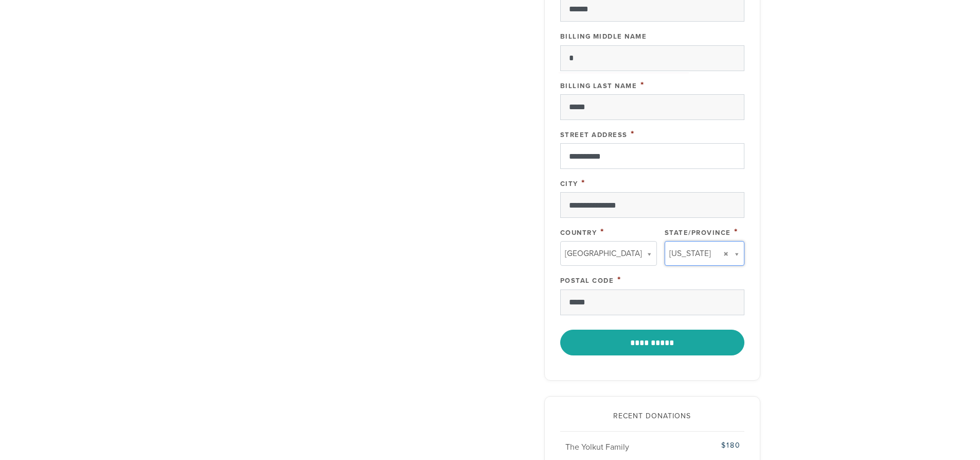 The image size is (980, 460). I want to click on label: State/Province, so click(698, 233).